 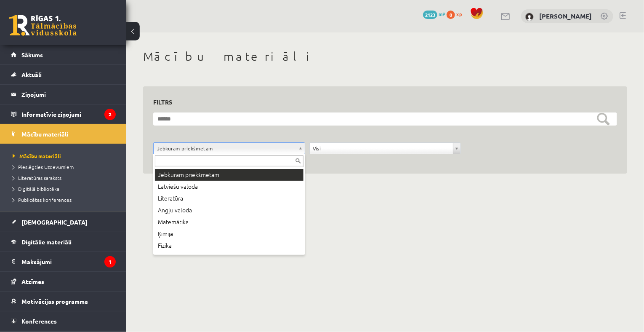 I want to click on div: Ķīmija, so click(x=229, y=234).